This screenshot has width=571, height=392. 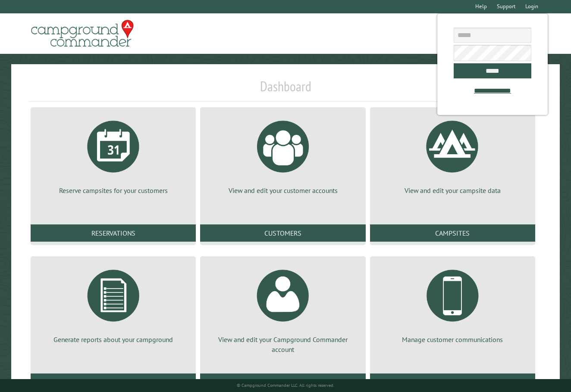 What do you see at coordinates (283, 382) in the screenshot?
I see `a: Account` at bounding box center [283, 382].